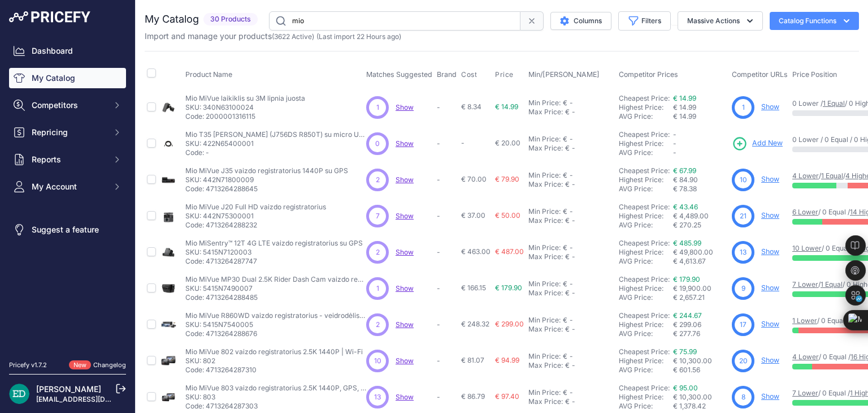  Describe the element at coordinates (245, 117) in the screenshot. I see `p: Code: 2000001316115` at that location.